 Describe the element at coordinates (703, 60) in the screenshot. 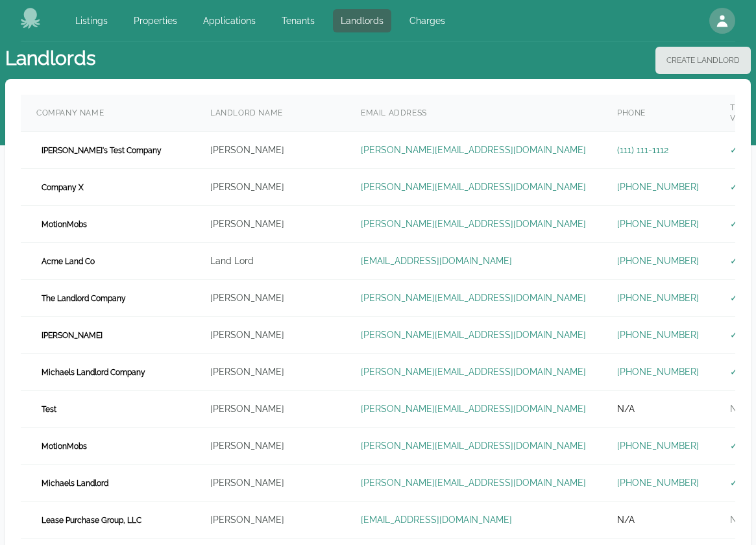

I see `button: Create Landlord` at that location.